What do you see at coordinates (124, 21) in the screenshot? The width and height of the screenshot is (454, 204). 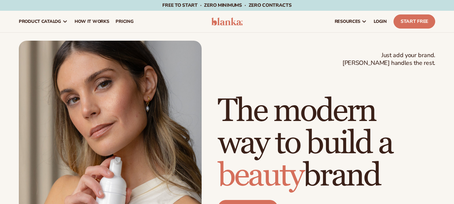 I see `span: pricing` at bounding box center [124, 21].